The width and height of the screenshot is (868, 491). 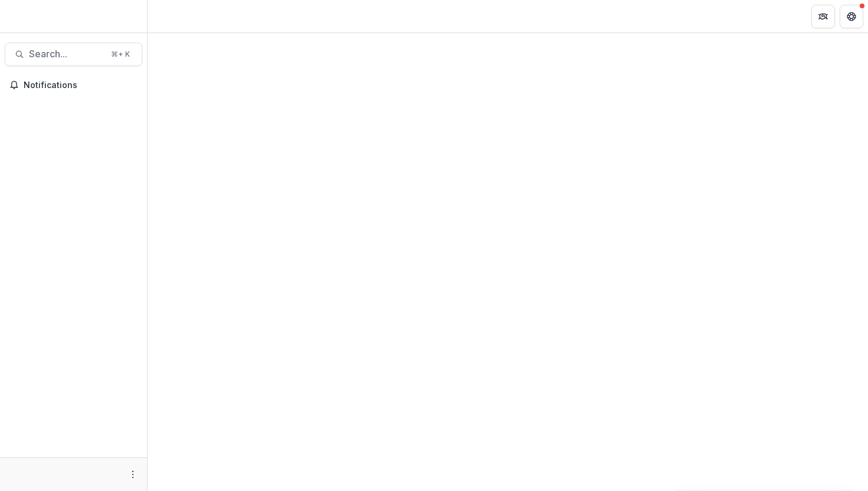 What do you see at coordinates (81, 85) in the screenshot?
I see `span: Notifications` at bounding box center [81, 85].